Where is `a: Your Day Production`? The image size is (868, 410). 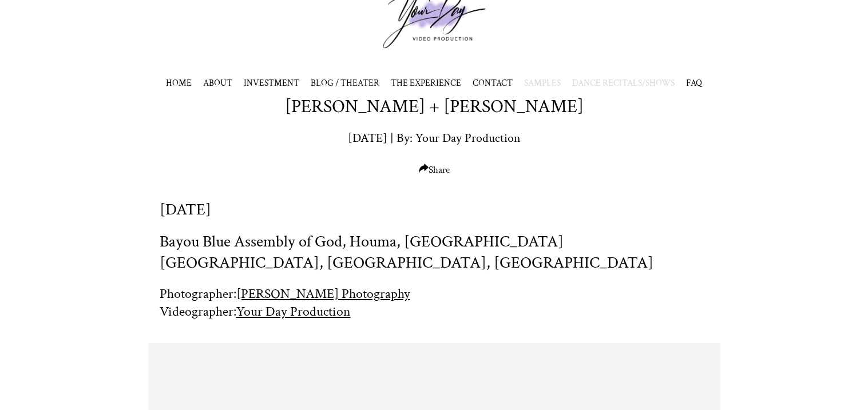 a: Your Day Production is located at coordinates (294, 311).